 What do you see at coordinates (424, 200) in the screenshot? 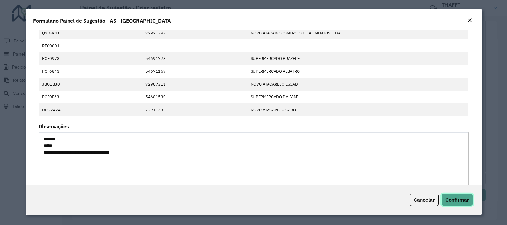
I see `span: Cancelar` at bounding box center [424, 200].